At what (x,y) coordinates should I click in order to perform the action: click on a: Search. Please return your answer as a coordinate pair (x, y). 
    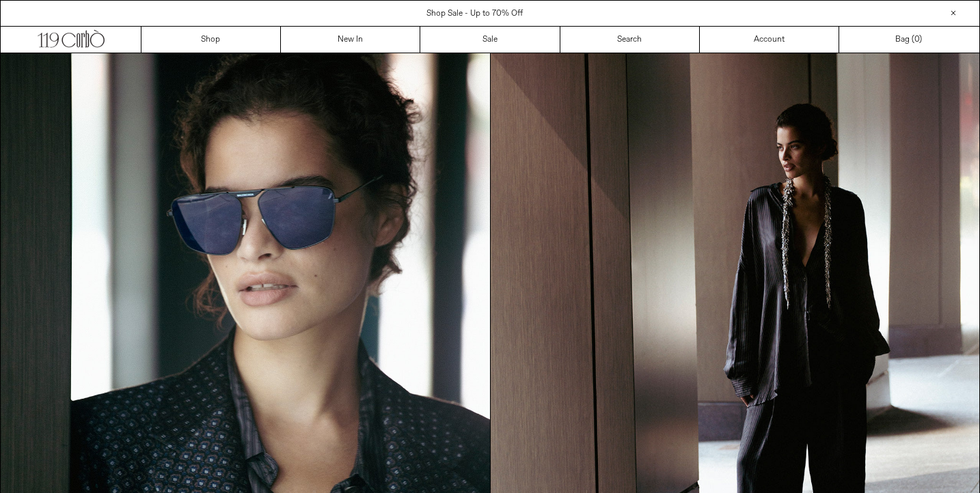
    Looking at the image, I should click on (630, 40).